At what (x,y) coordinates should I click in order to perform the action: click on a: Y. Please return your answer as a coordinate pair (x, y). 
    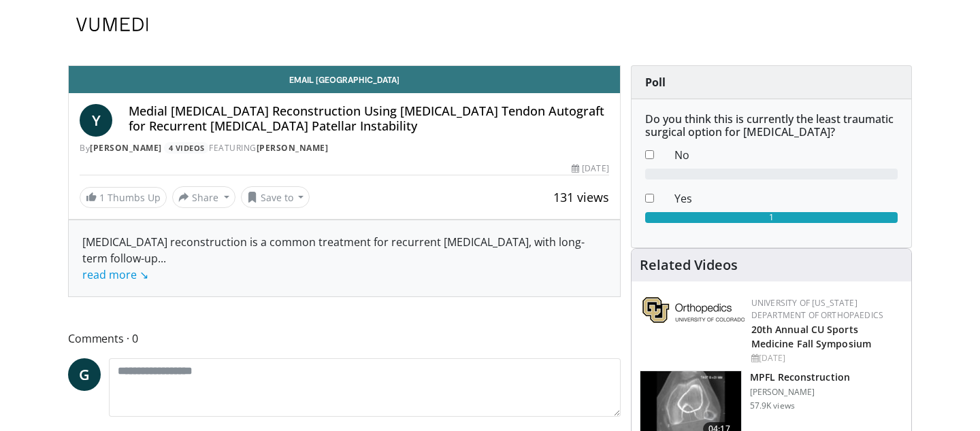
    Looking at the image, I should click on (96, 120).